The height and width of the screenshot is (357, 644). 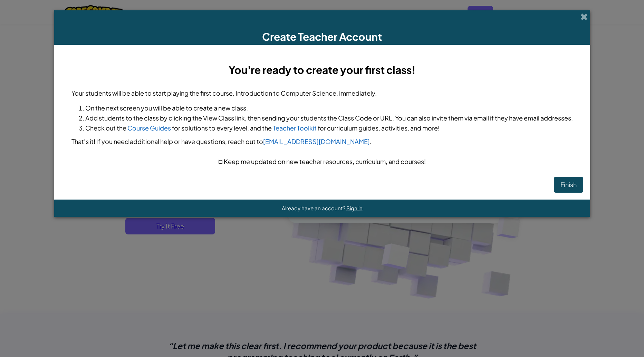 What do you see at coordinates (379, 127) in the screenshot?
I see `span: for curriculum guides, activities, and more!` at bounding box center [379, 127].